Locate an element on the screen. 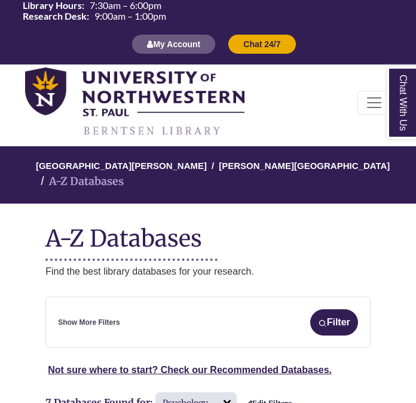 Image resolution: width=416 pixels, height=403 pixels. p: Find the best library databases for your research. is located at coordinates (208, 272).